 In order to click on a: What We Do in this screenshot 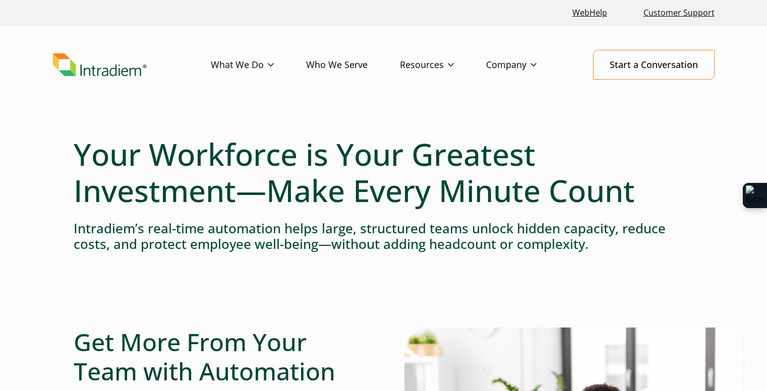, I will do `click(258, 65)`.